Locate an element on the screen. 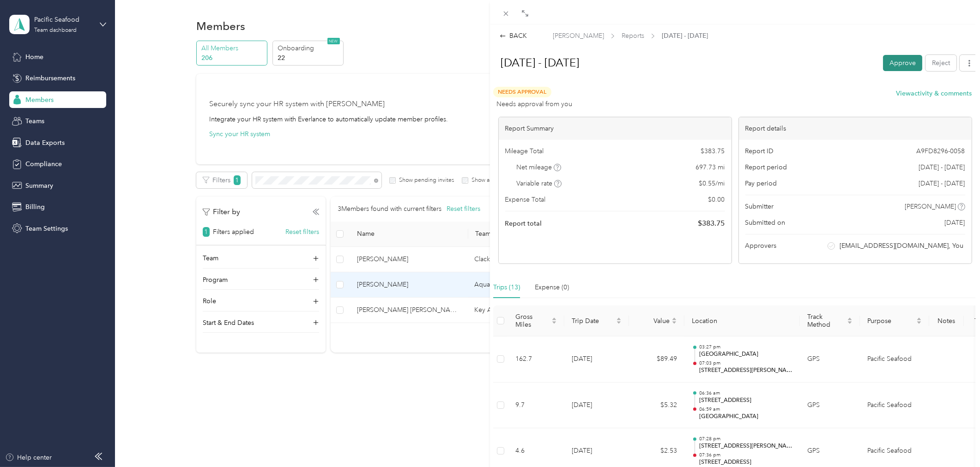 This screenshot has height=467, width=980. span: A9FD8296-0058 is located at coordinates (941, 151).